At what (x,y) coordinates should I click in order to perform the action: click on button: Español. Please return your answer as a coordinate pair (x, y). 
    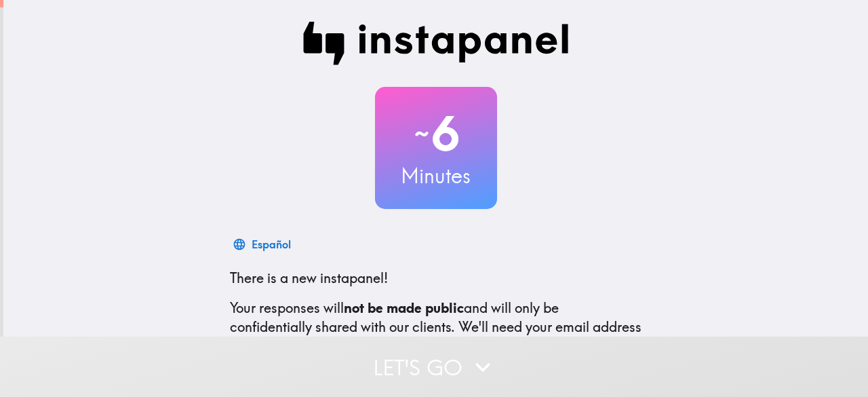
    Looking at the image, I should click on (263, 244).